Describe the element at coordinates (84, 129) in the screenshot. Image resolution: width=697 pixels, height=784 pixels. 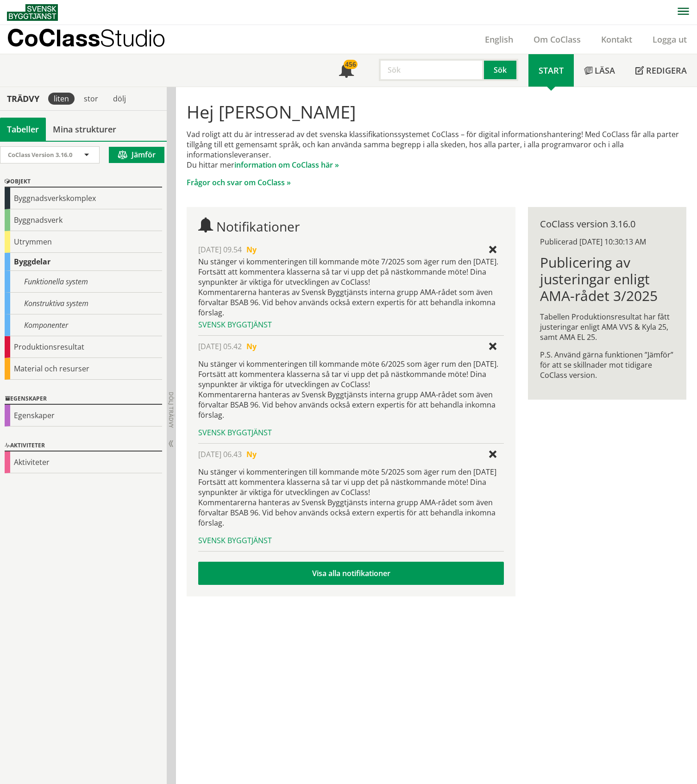
I see `a: Mina strukturer` at that location.